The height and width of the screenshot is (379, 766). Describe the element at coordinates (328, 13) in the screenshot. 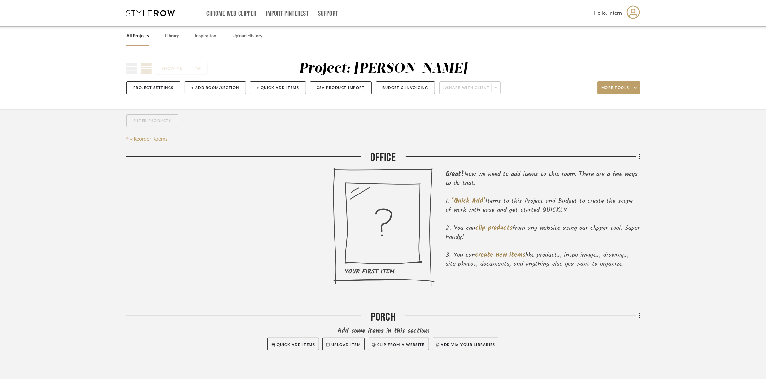

I see `a: Support` at that location.